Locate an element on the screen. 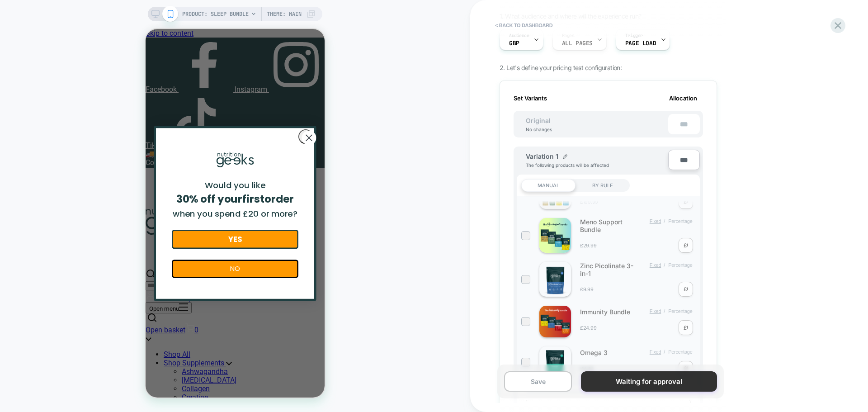  span: 2. Let's define your pricing test configuration: is located at coordinates (561, 67).